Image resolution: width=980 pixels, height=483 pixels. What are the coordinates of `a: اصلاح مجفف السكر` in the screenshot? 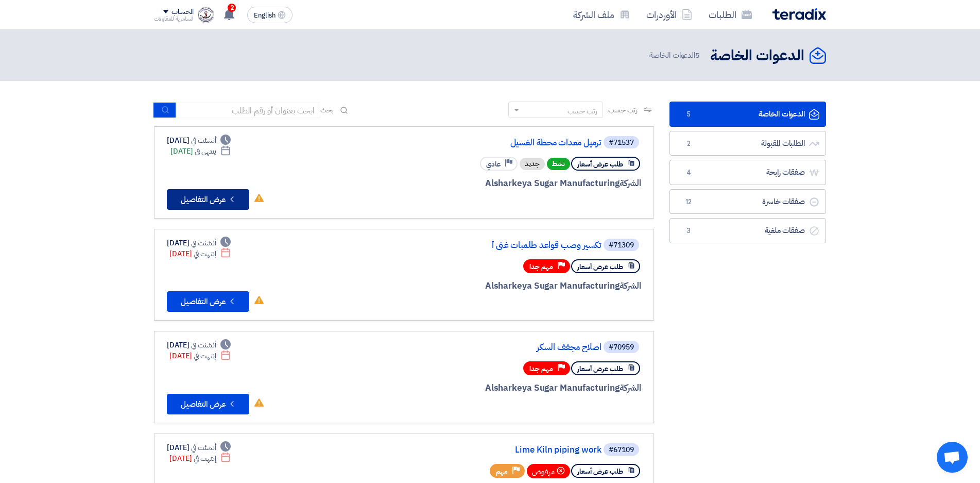 It's located at (499, 347).